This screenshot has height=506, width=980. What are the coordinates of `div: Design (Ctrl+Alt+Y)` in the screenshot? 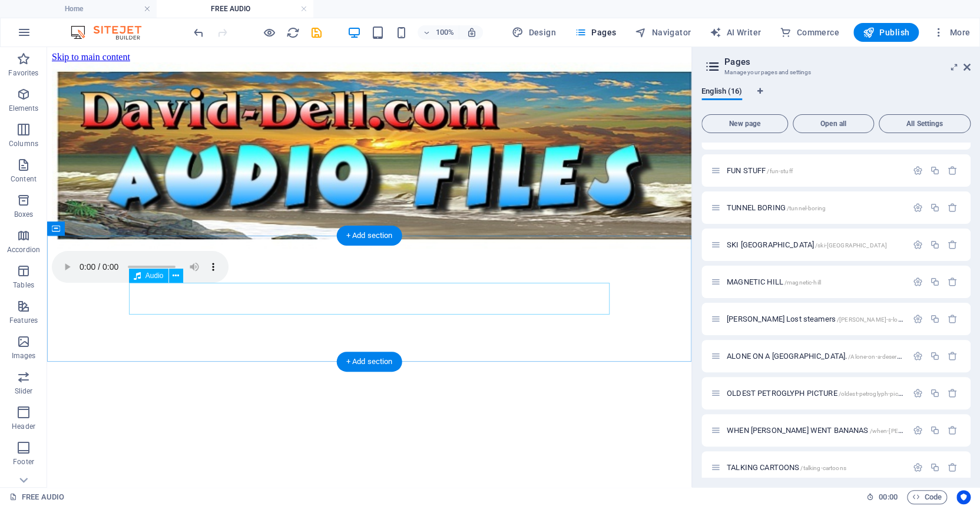 It's located at (534, 32).